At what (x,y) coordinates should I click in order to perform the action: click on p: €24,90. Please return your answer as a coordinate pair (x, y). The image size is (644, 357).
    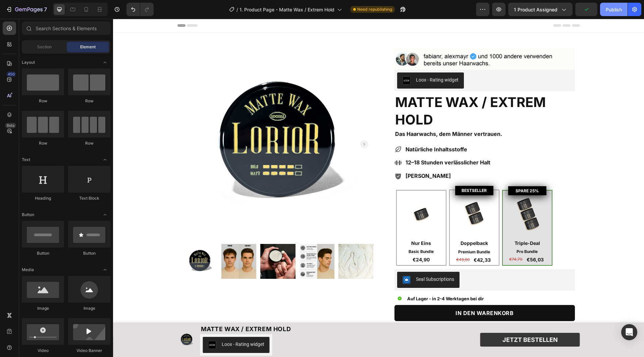
    Looking at the image, I should click on (308, 241).